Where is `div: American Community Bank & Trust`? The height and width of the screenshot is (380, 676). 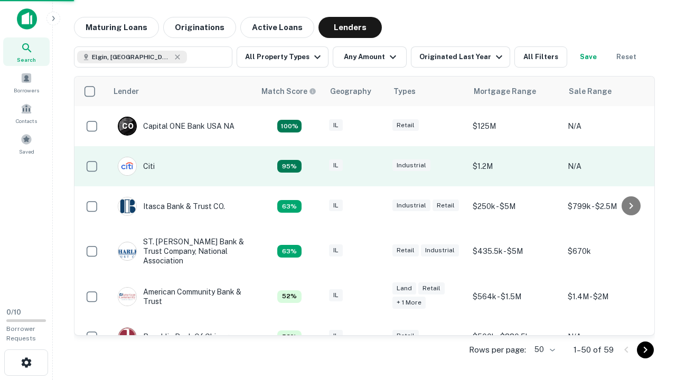 div: American Community Bank & Trust is located at coordinates (181, 297).